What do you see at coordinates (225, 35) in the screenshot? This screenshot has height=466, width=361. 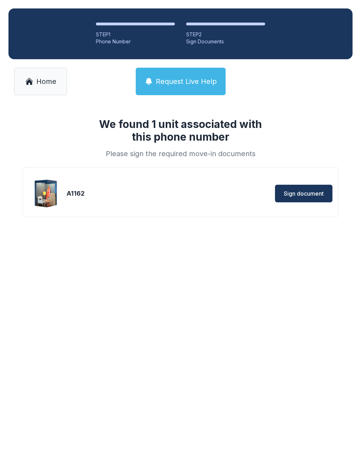 I see `div: STEP 2` at bounding box center [225, 35].